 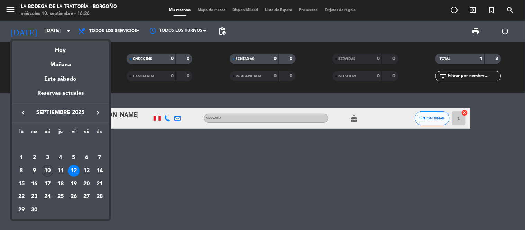 What do you see at coordinates (100, 184) in the screenshot?
I see `td: 21 de septiembre de 2025` at bounding box center [100, 184].